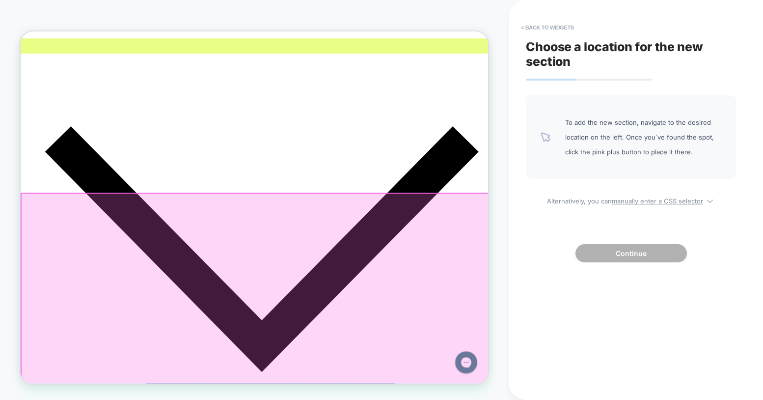  Describe the element at coordinates (643, 137) in the screenshot. I see `span: To add the new section, navigate to the desired location on the left. Once you`ve found the spot,...` at that location.